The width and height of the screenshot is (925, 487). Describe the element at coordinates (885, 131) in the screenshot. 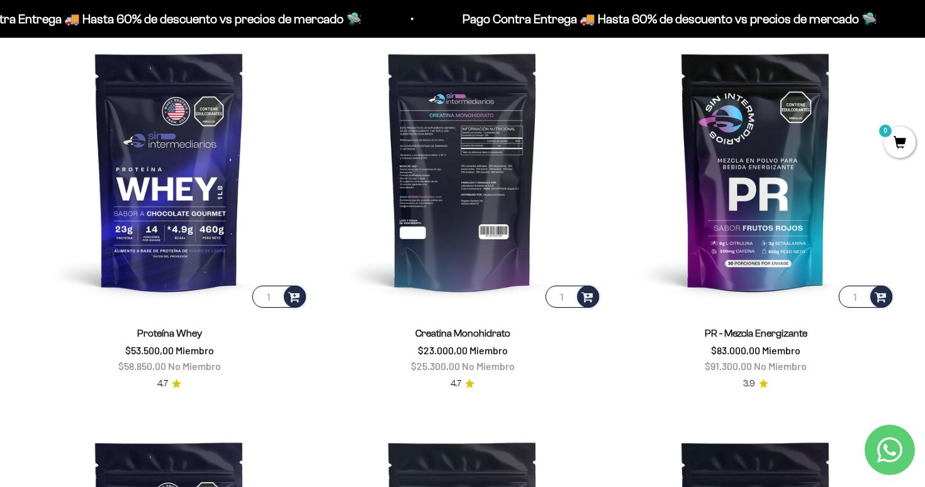

I see `mark: 0` at that location.